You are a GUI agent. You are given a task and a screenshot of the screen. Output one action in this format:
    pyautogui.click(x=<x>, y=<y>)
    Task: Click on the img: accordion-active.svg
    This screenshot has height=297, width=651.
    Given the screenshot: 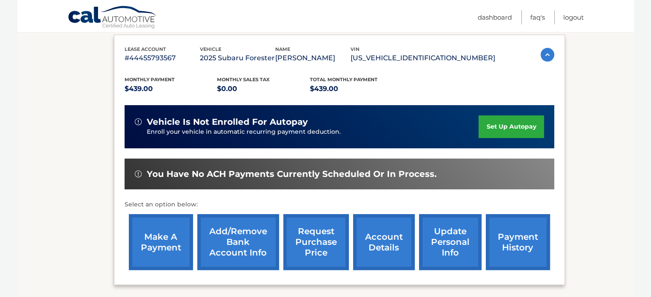 What is the action you would take?
    pyautogui.click(x=547, y=55)
    